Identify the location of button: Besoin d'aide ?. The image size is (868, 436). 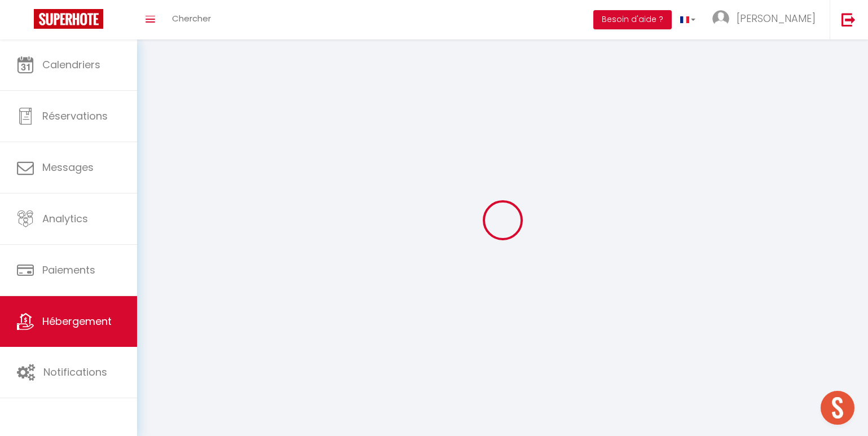
(633, 19).